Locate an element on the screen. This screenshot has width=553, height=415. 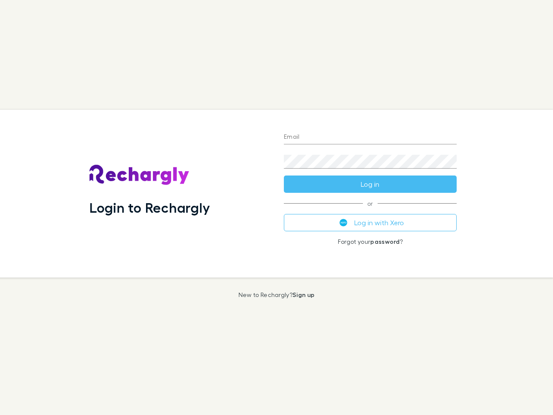
h1: Login to Rechargly is located at coordinates (149, 207).